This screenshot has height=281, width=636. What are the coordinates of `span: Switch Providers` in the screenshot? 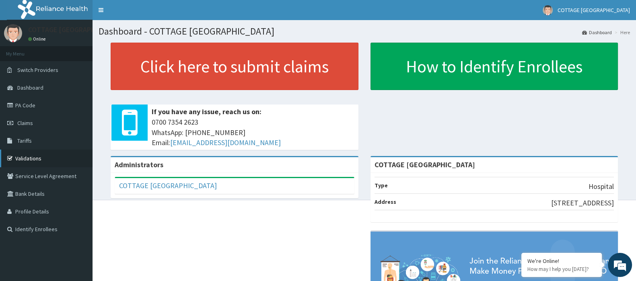 It's located at (38, 70).